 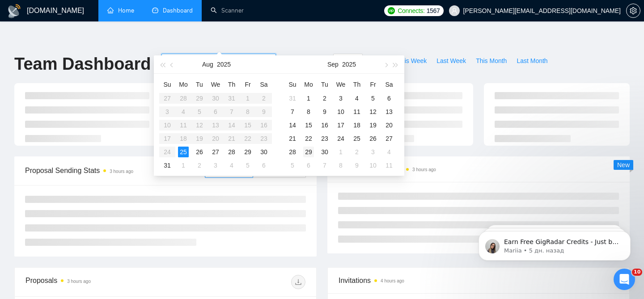 What do you see at coordinates (357, 85) in the screenshot?
I see `th: Th` at bounding box center [357, 85].